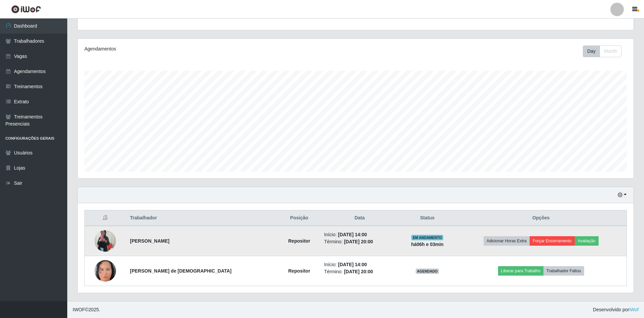  I want to click on th: Status, so click(427, 218).